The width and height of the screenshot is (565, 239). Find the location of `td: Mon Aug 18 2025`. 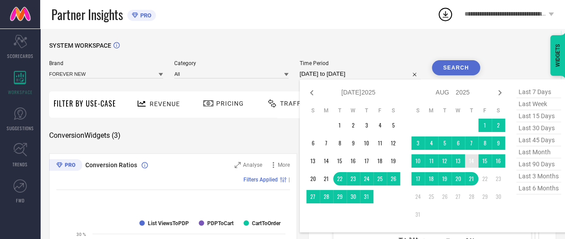

td: Mon Aug 18 2025 is located at coordinates (431, 179).